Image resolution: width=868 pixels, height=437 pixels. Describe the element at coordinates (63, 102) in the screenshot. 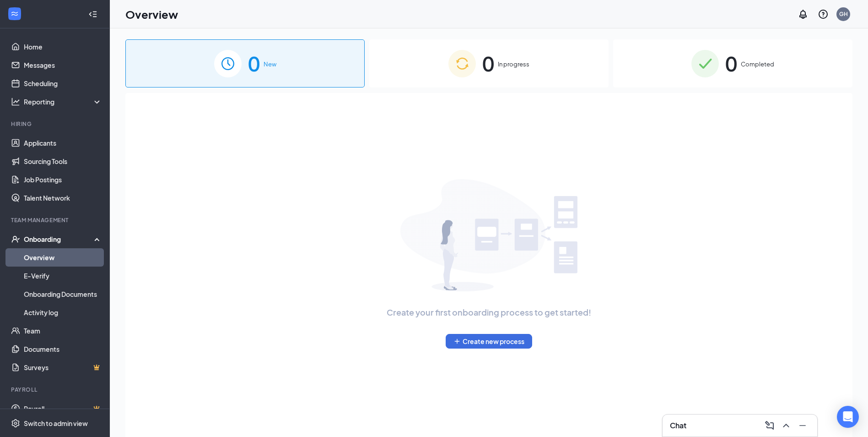

I see `div: Reporting` at that location.